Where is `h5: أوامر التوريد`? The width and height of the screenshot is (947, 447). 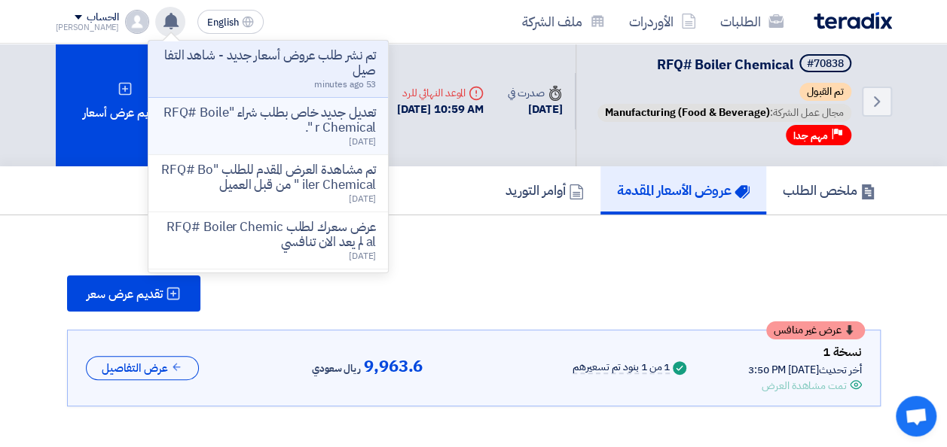
h5: أوامر التوريد is located at coordinates (545, 190).